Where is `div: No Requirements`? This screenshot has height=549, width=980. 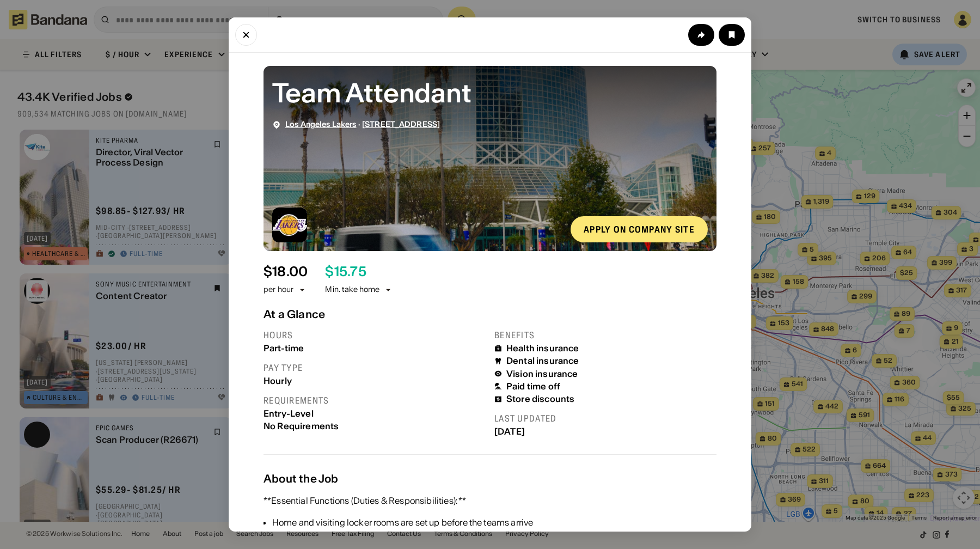 div: No Requirements is located at coordinates (375, 426).